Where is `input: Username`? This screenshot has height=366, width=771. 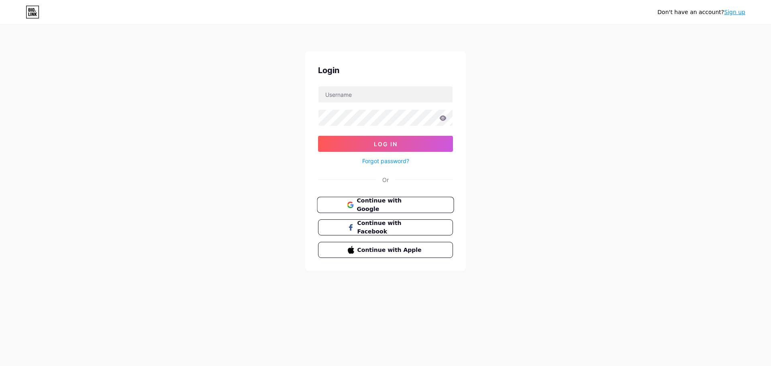
input: Username is located at coordinates (385, 94).